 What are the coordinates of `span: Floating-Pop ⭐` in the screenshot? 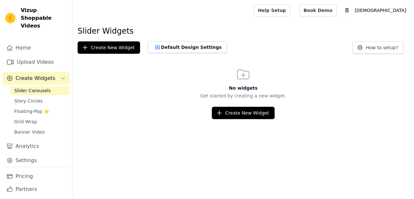 It's located at (32, 111).